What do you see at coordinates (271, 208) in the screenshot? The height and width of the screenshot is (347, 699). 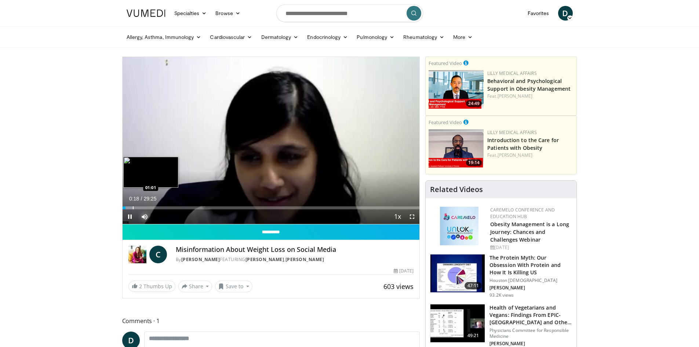 I see `div: Progress Bar` at bounding box center [271, 208].